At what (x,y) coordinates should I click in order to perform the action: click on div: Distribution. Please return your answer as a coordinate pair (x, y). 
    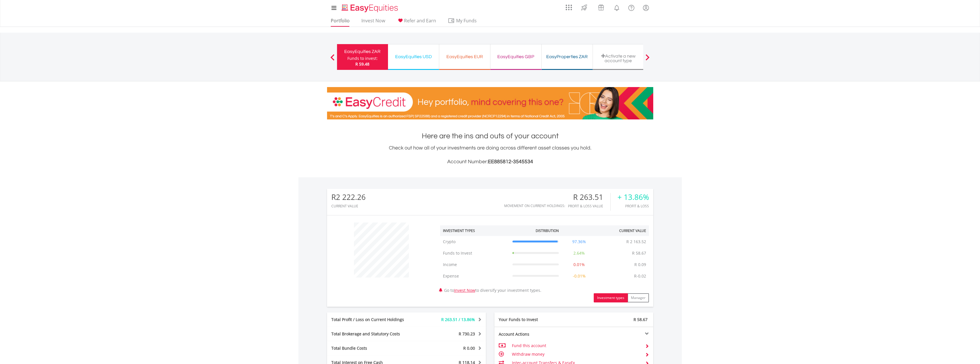
    Looking at the image, I should click on (547, 231).